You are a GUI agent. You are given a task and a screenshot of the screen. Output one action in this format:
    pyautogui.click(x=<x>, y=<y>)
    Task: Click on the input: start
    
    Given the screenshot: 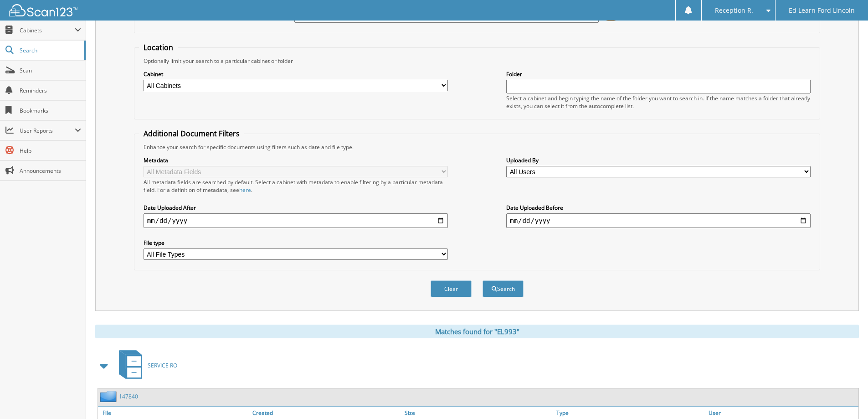 What is the action you would take?
    pyautogui.click(x=296, y=221)
    